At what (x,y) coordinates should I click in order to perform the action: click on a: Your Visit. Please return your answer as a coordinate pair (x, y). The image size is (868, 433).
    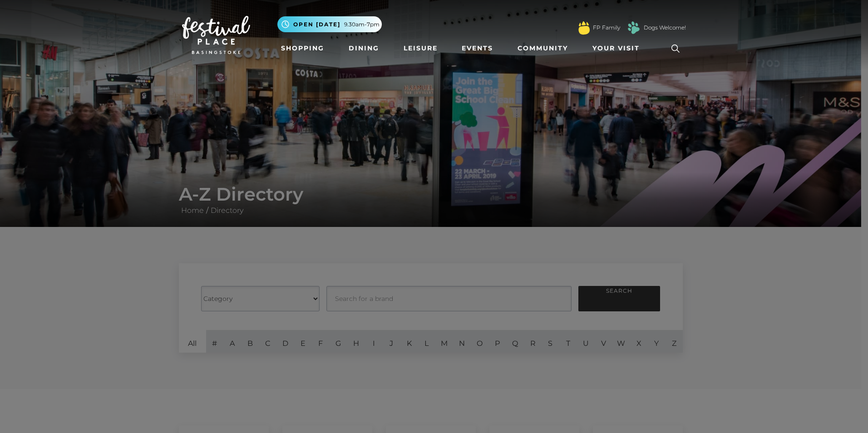
    Looking at the image, I should click on (618, 48).